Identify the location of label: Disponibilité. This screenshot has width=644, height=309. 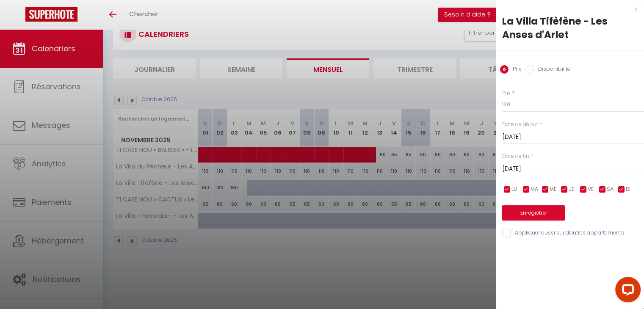
(552, 70).